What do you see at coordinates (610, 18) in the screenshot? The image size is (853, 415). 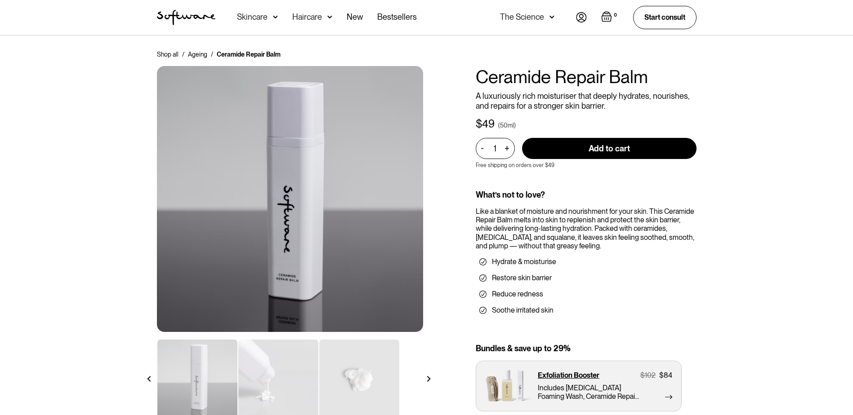 I see `a: Open cart` at bounding box center [610, 18].